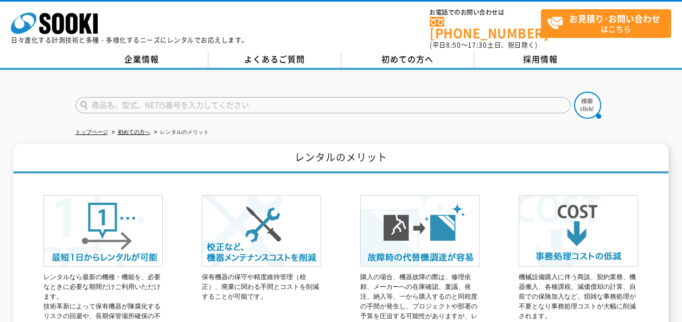  I want to click on img: 故障時の代替機調達が容易, so click(420, 231).